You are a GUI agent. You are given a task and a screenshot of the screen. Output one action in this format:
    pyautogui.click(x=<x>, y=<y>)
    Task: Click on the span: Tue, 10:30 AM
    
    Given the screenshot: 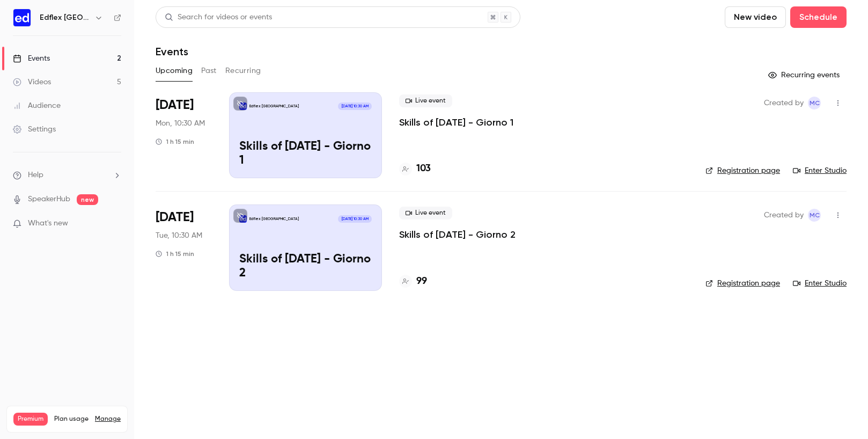 What is the action you would take?
    pyautogui.click(x=179, y=235)
    